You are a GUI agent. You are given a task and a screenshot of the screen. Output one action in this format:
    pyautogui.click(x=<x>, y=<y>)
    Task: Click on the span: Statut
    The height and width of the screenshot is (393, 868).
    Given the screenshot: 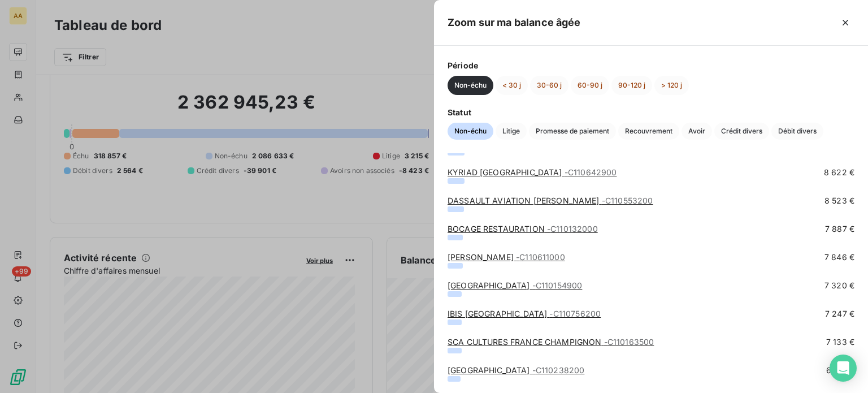 What is the action you would take?
    pyautogui.click(x=651, y=112)
    